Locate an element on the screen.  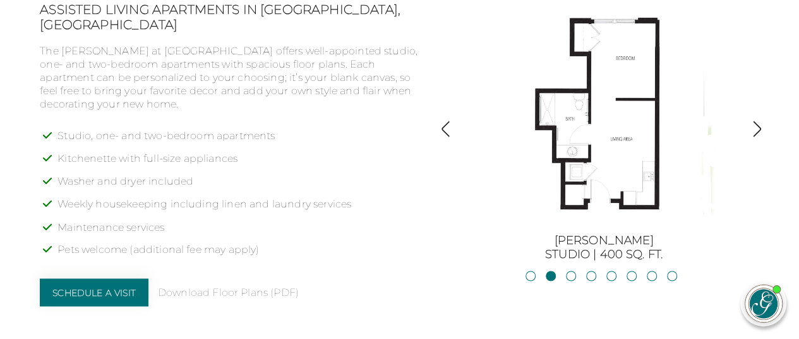
li: Weekly housekeeping including linen and laundry services is located at coordinates (239, 209).